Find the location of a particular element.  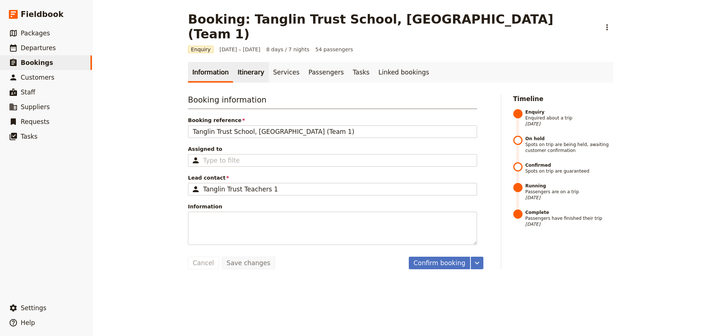

button: More actions is located at coordinates (477, 263).